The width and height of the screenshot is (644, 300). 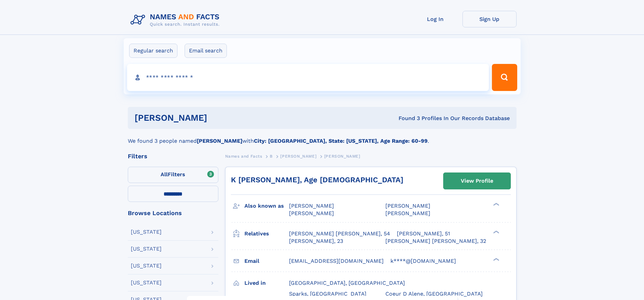 I want to click on a: B, so click(x=271, y=156).